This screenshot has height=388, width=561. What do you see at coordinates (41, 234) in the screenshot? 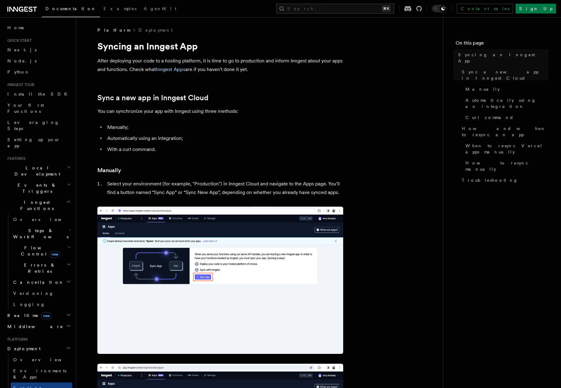
I see `button: Steps & Workflows` at bounding box center [41, 234].